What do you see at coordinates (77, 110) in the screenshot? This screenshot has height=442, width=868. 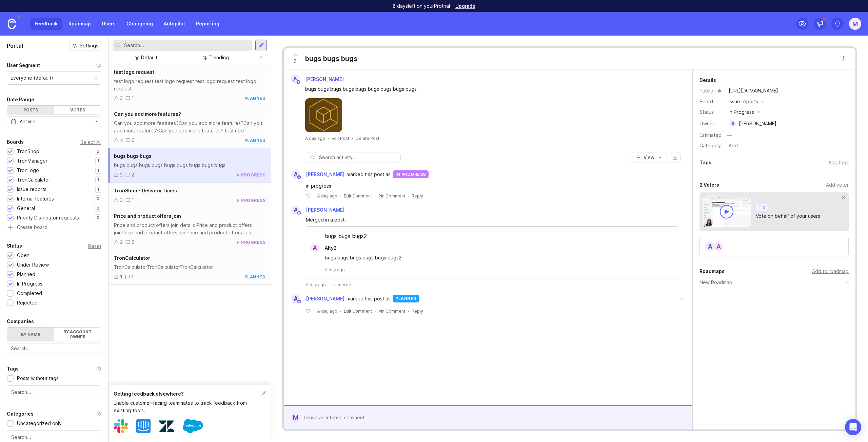 I see `div: Votes` at bounding box center [77, 110].